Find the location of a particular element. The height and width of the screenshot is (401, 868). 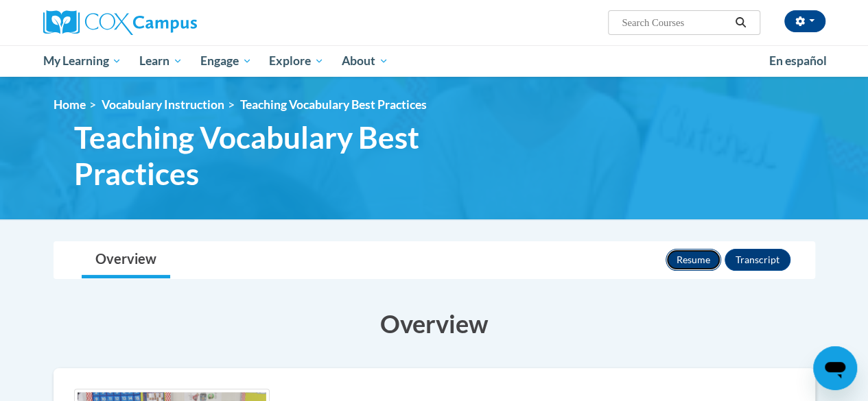

div: Main menu is located at coordinates (434, 61).